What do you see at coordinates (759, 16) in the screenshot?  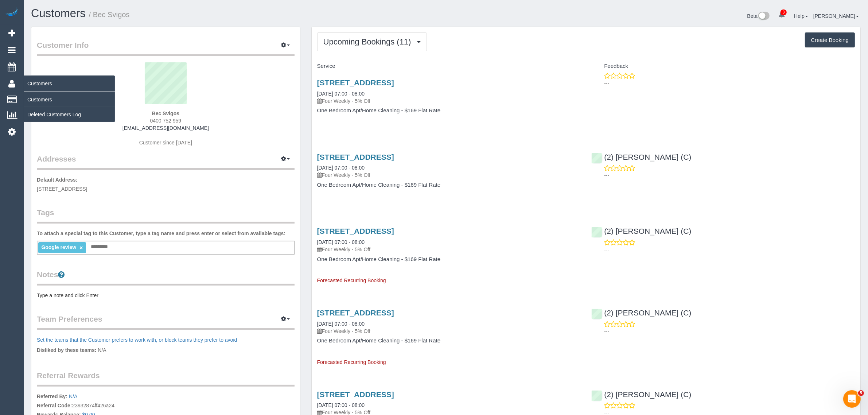 I see `a: Beta` at bounding box center [759, 16].